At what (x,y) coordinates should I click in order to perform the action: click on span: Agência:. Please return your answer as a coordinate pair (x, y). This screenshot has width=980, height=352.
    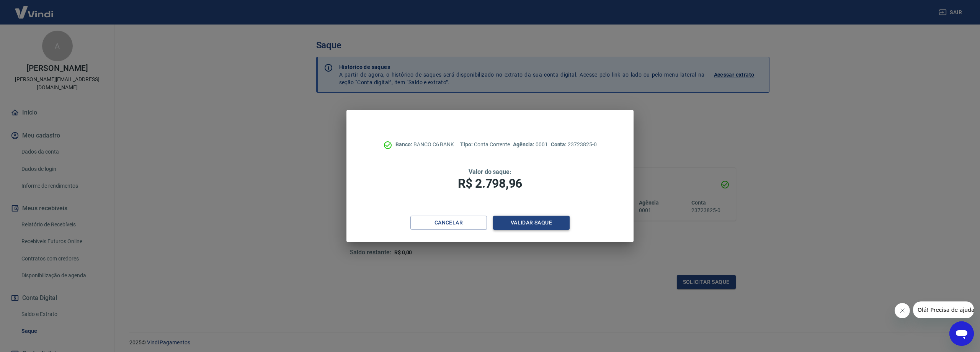
    Looking at the image, I should click on (524, 145).